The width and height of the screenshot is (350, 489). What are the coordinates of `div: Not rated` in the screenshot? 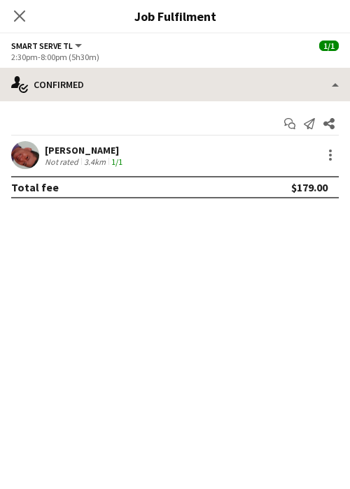 It's located at (63, 161).